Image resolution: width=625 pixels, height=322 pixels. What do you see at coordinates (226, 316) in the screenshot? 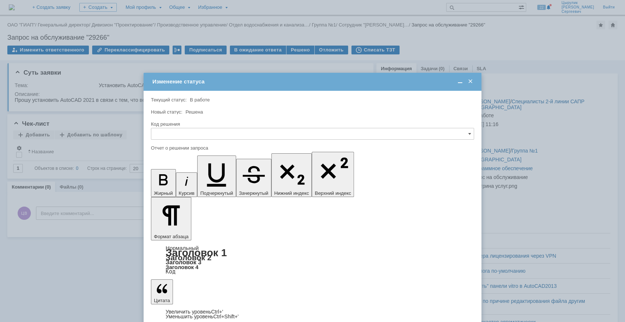
I see `span: Ctrl+Shift+'` at bounding box center [226, 316].